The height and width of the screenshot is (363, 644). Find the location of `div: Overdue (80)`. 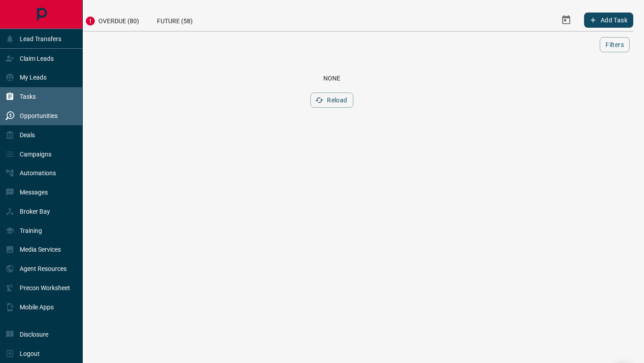

div: Overdue (80) is located at coordinates (112, 20).